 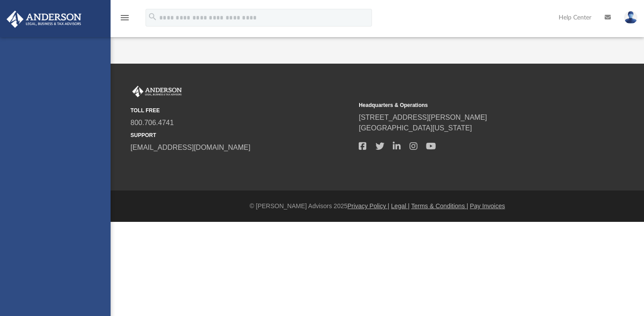 What do you see at coordinates (125, 18) in the screenshot?
I see `i: menu` at bounding box center [125, 18].